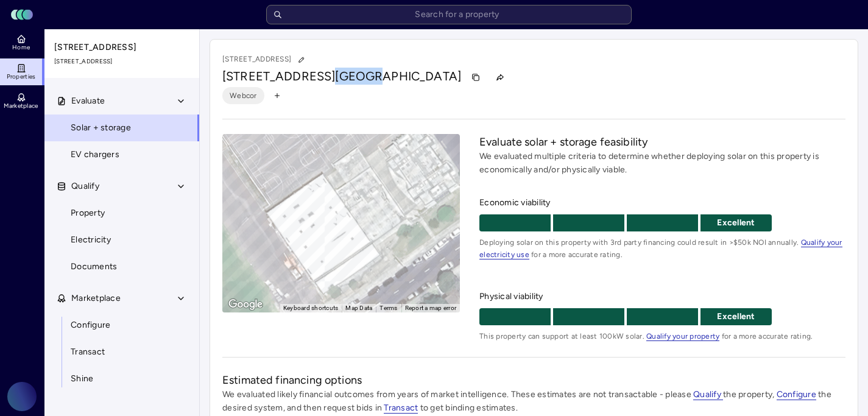 Image resolution: width=868 pixels, height=416 pixels. What do you see at coordinates (662, 142) in the screenshot?
I see `h2: Evaluate solar + storage feasibility` at bounding box center [662, 142].